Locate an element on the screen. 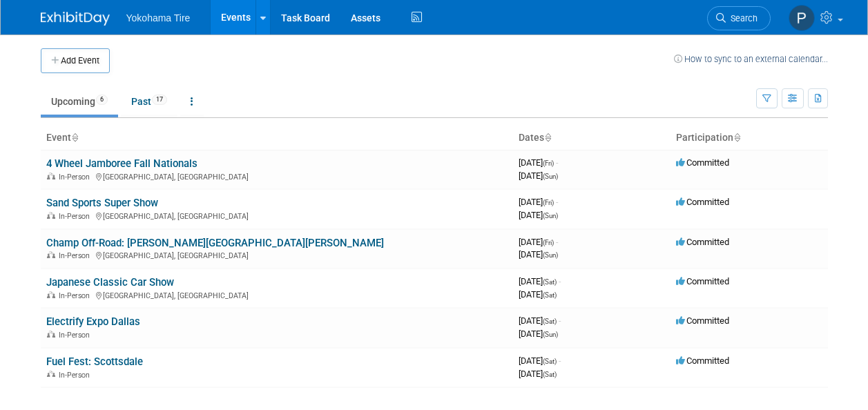 The image size is (868, 410). th: Dates is located at coordinates (592, 138).